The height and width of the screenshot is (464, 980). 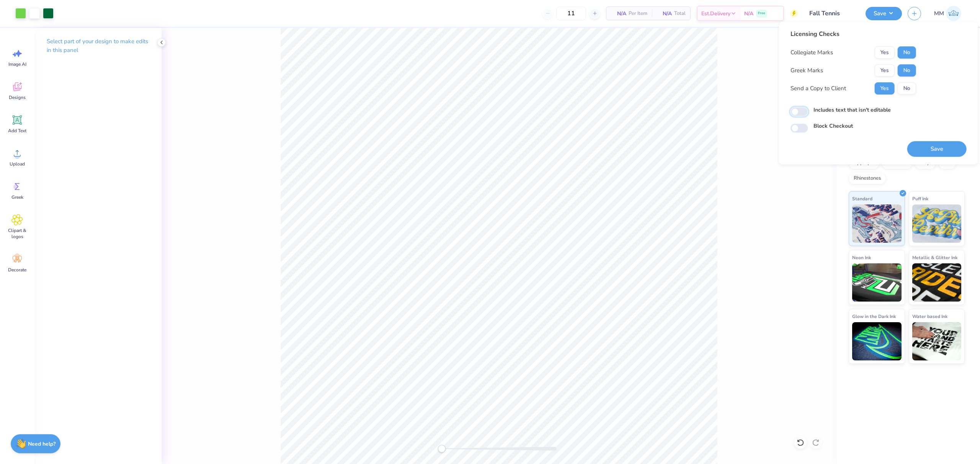 What do you see at coordinates (947, 14) in the screenshot?
I see `a: MM` at bounding box center [947, 14].